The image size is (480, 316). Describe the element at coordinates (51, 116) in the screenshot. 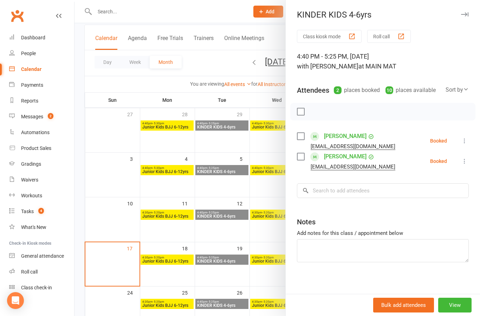

I see `span: 2` at that location.